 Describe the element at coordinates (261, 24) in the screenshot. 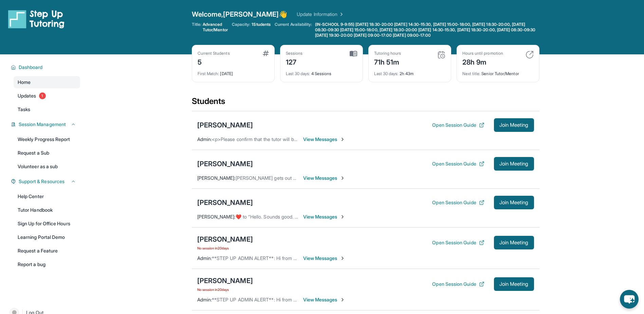

I see `span: 1 Students` at that location.